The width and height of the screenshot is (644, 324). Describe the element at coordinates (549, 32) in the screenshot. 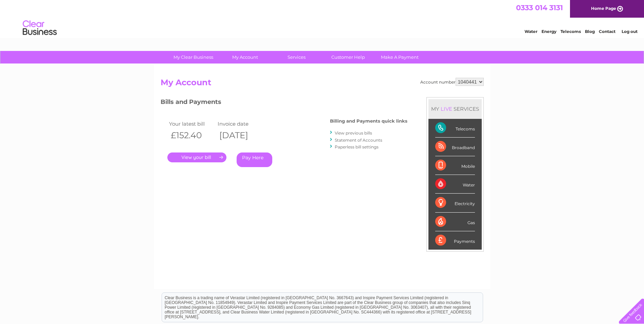

I see `a: Energy` at that location.